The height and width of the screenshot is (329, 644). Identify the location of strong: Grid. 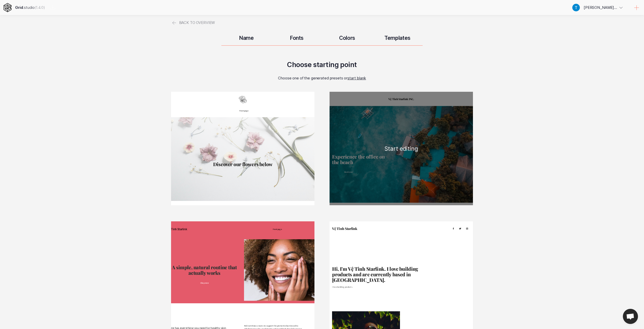
(19, 7).